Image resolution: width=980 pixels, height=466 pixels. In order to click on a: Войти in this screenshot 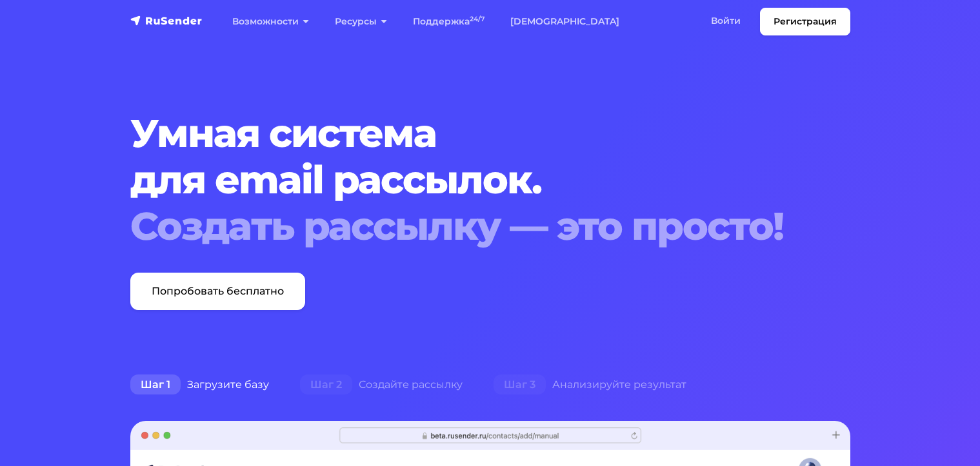, I will do `click(726, 20)`.